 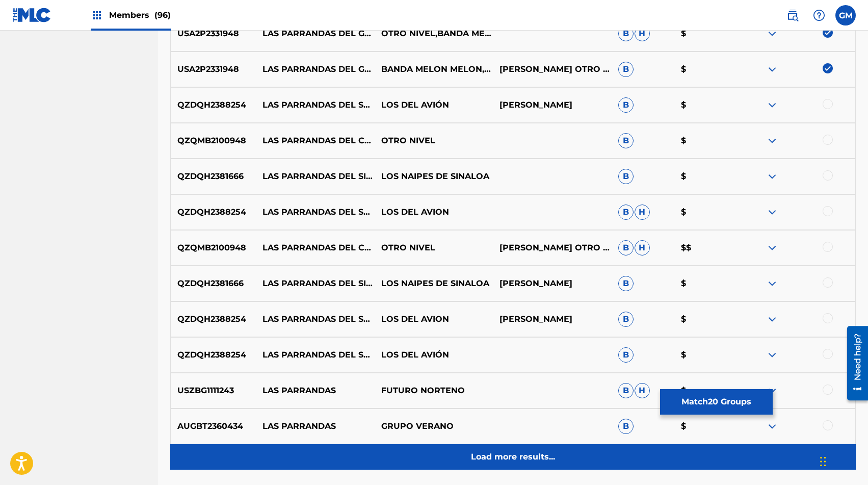 I want to click on div: Help, so click(x=819, y=16).